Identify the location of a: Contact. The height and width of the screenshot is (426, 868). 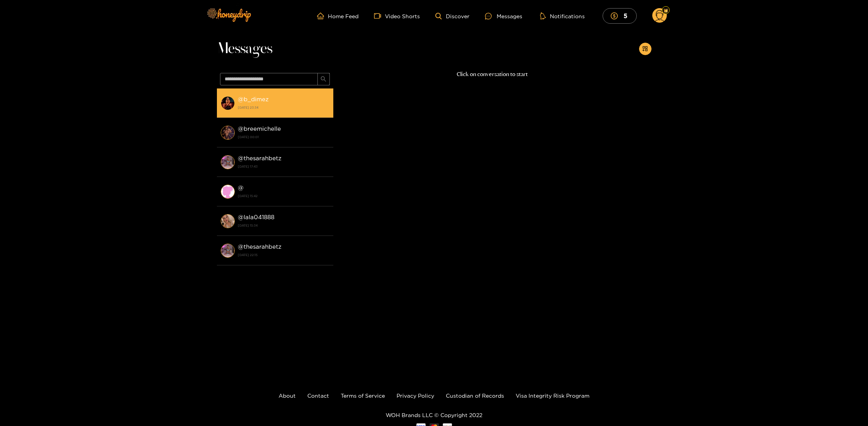
(318, 395).